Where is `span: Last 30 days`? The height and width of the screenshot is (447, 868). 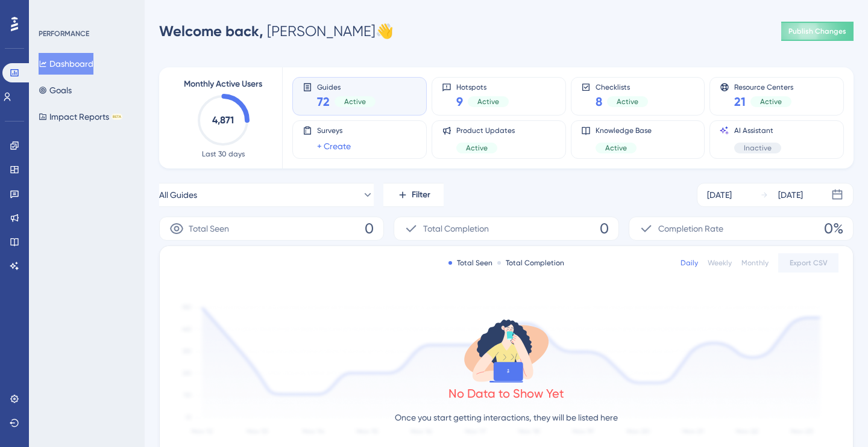 span: Last 30 days is located at coordinates (223, 154).